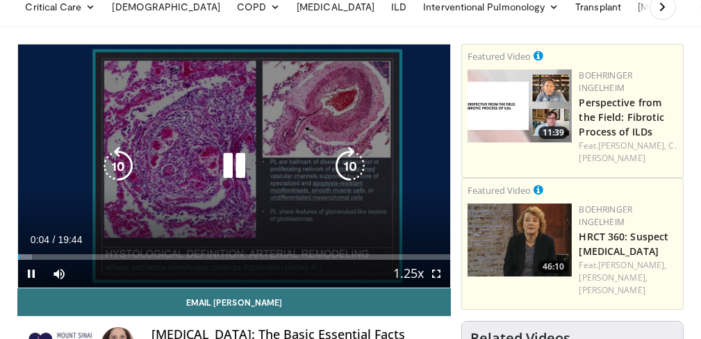 This screenshot has width=701, height=339. What do you see at coordinates (234, 257) in the screenshot?
I see `div: Progress Bar` at bounding box center [234, 257].